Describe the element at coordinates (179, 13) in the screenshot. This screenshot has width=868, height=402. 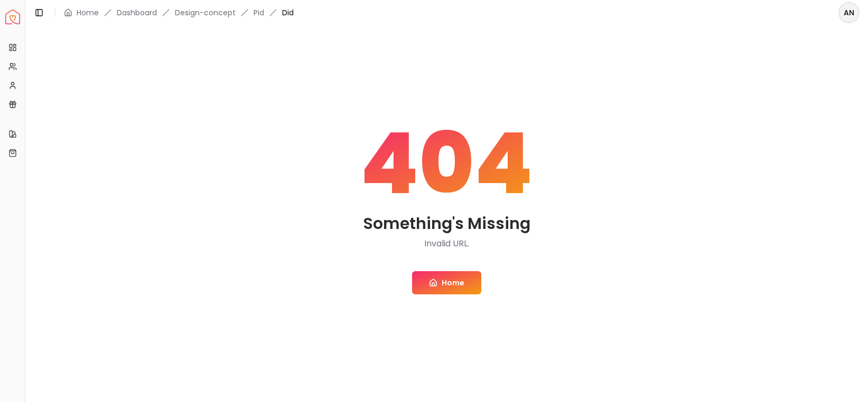
I see `nav: breadcrumb` at that location.